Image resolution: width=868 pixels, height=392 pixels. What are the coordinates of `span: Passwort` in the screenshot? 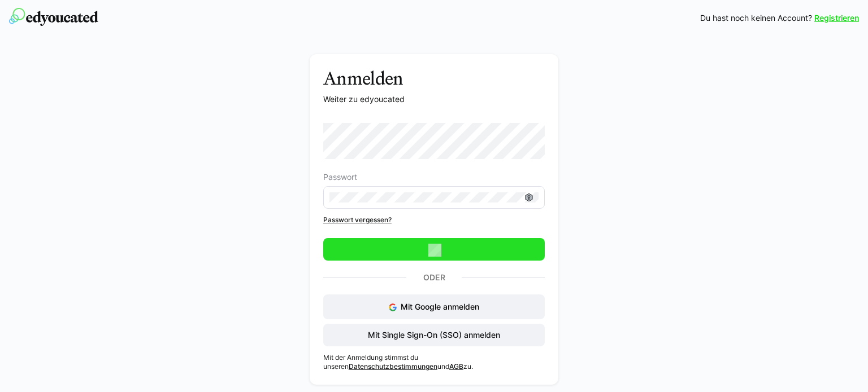 It's located at (340, 177).